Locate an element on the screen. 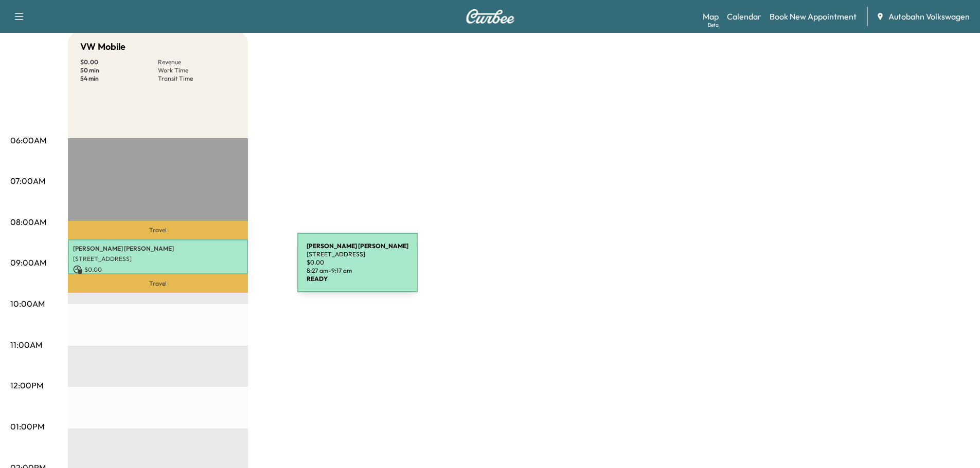 The image size is (980, 468). h5: VW Mobile is located at coordinates (103, 47).